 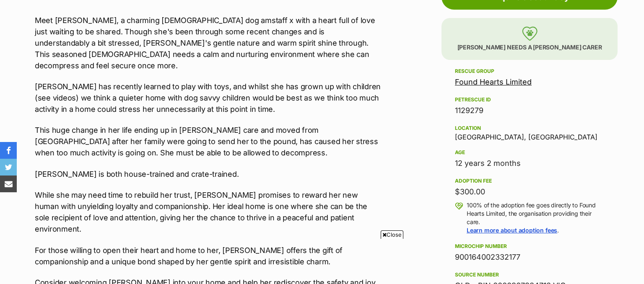 What do you see at coordinates (530, 192) in the screenshot?
I see `div: $300.00` at bounding box center [530, 192].